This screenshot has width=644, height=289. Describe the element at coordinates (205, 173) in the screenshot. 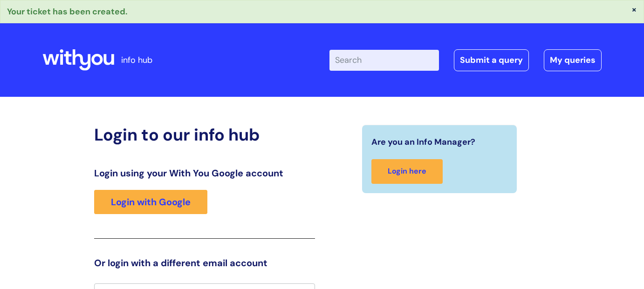

I see `h3: Login using your With You Google account` at that location.